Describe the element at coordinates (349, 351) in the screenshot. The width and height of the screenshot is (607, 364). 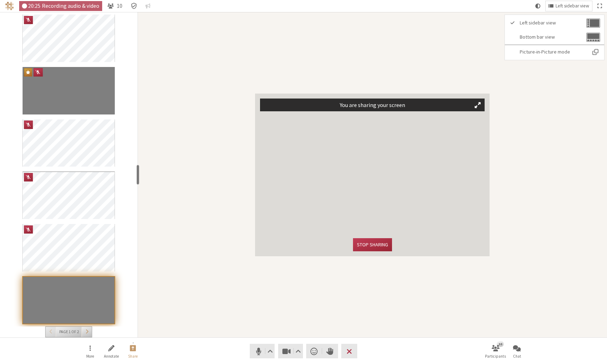
I see `button: Leave meeting` at that location.